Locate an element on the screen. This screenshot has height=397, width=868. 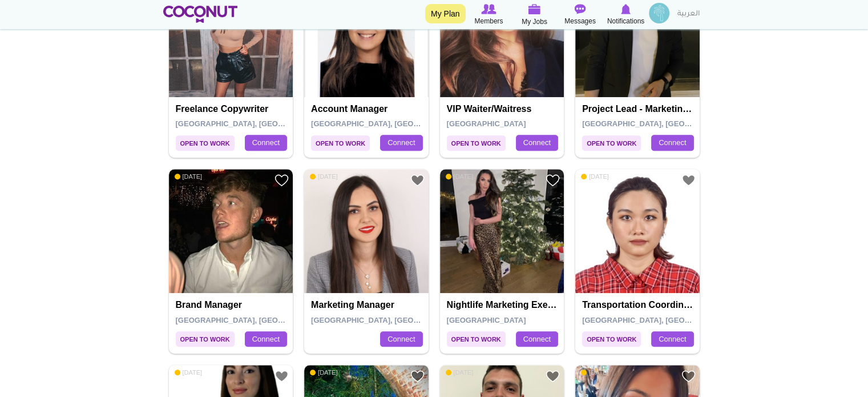
a: العربية is located at coordinates (689, 14).